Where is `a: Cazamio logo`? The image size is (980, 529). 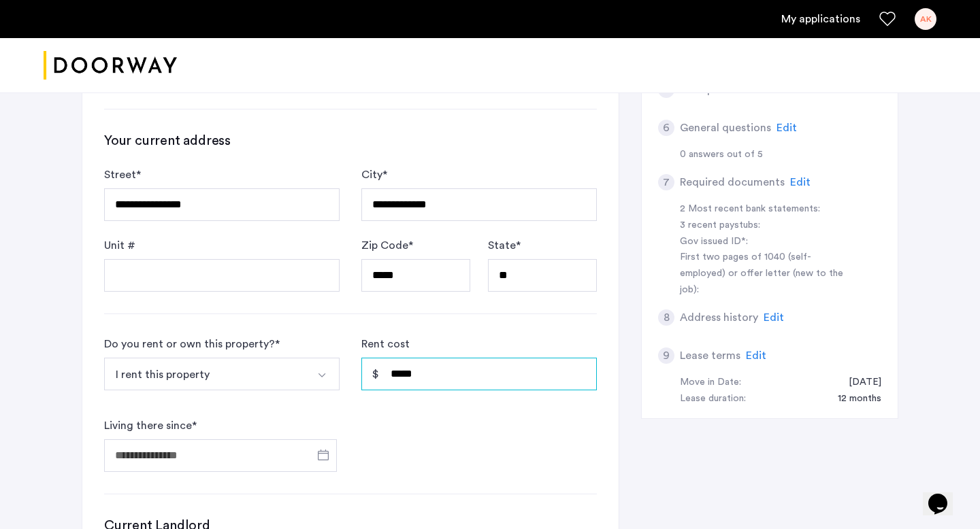
a: Cazamio logo is located at coordinates (110, 65).